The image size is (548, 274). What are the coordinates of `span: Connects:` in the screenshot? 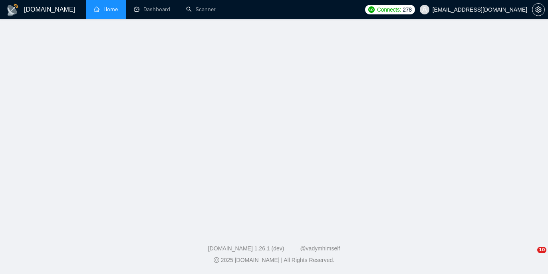 It's located at (389, 10).